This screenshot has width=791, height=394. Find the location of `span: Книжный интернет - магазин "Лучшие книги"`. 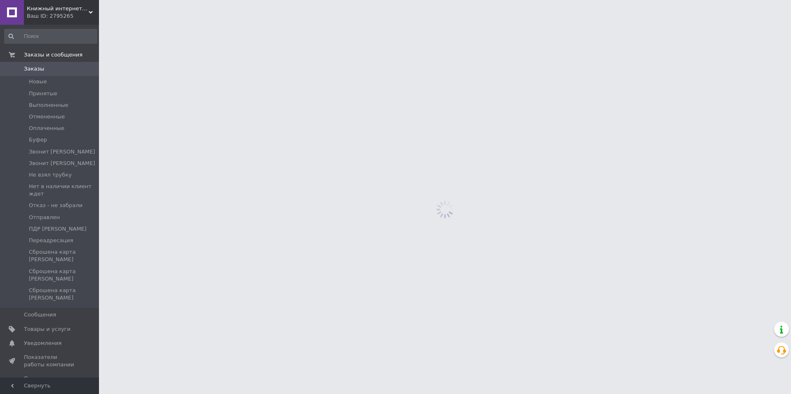

span: Книжный интернет - магазин "Лучшие книги" is located at coordinates (58, 9).